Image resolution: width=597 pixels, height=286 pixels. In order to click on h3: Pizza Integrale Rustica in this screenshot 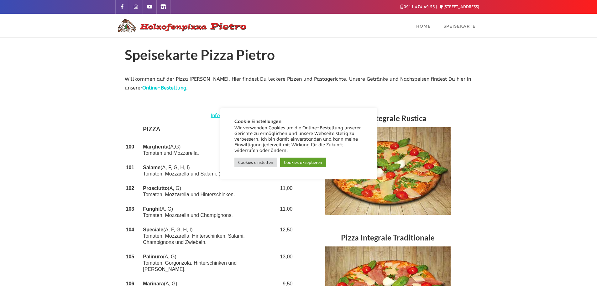, I will do `click(388, 119)`.